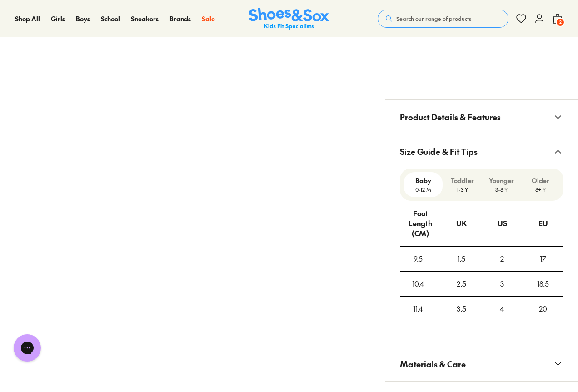  I want to click on button: 2, so click(558, 19).